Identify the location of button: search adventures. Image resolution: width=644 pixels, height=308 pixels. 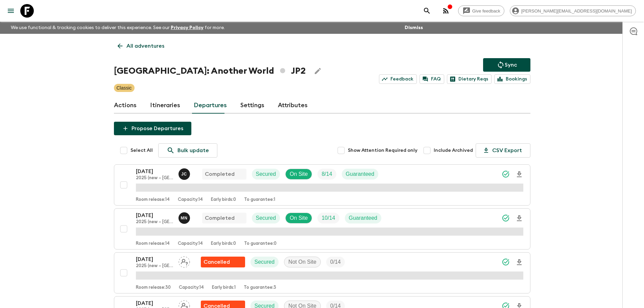
(427, 11).